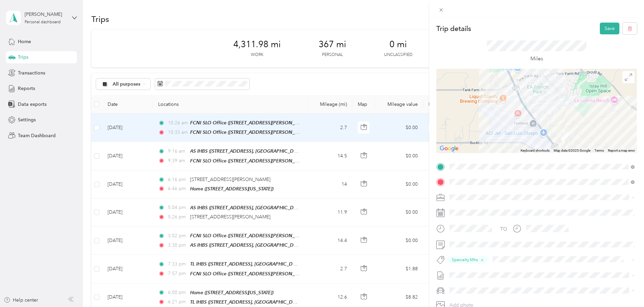 The height and width of the screenshot is (307, 644). I want to click on button: Keyboard shortcuts, so click(535, 150).